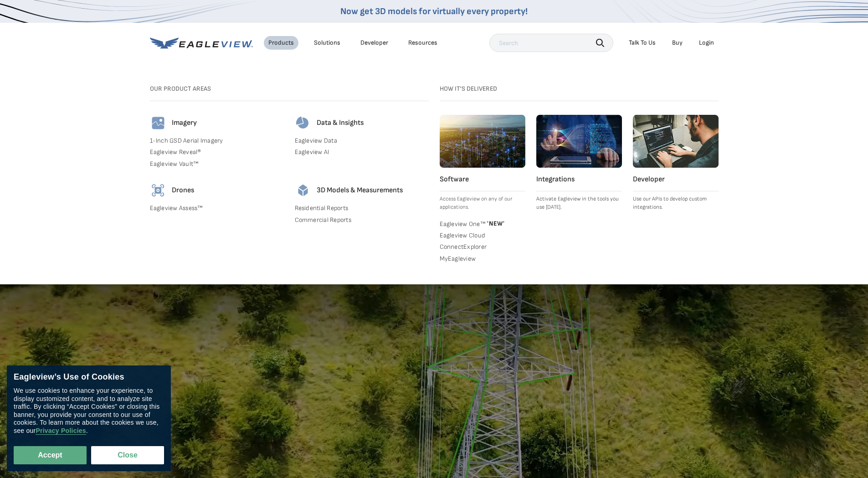 The image size is (868, 478). Describe the element at coordinates (495, 223) in the screenshot. I see `span: NEW` at that location.